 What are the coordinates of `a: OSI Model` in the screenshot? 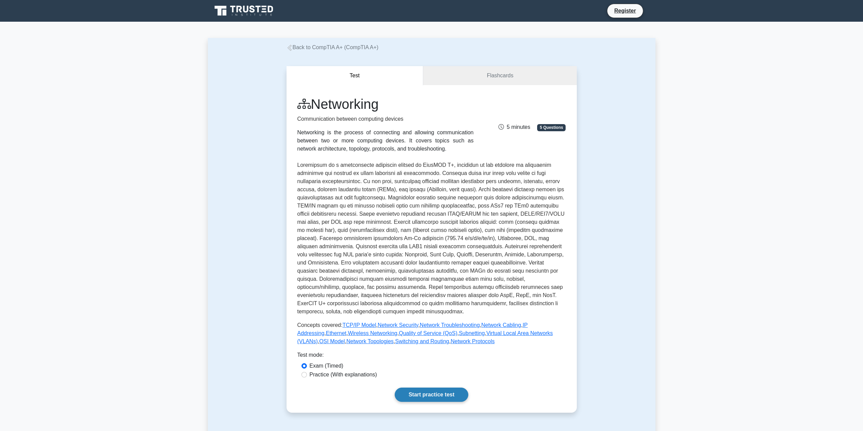 It's located at (332, 341).